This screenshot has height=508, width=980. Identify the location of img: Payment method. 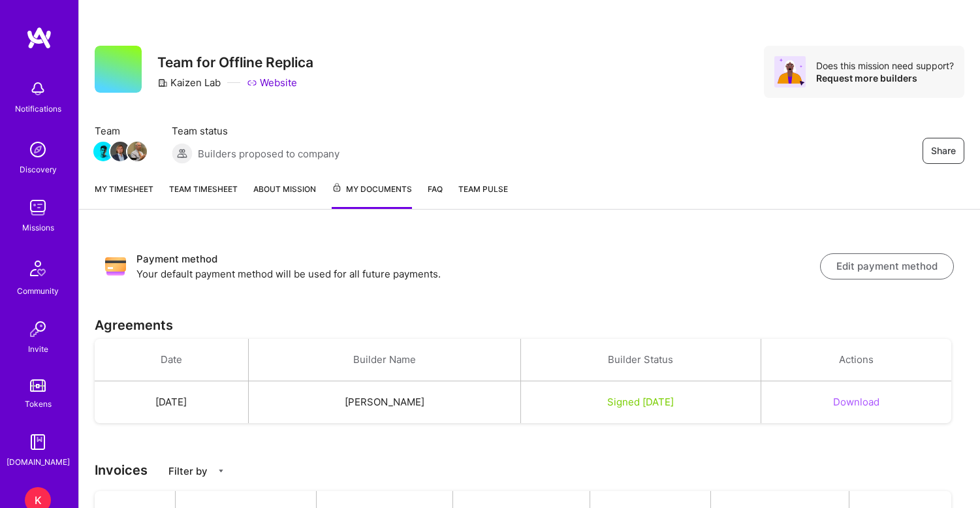
(116, 266).